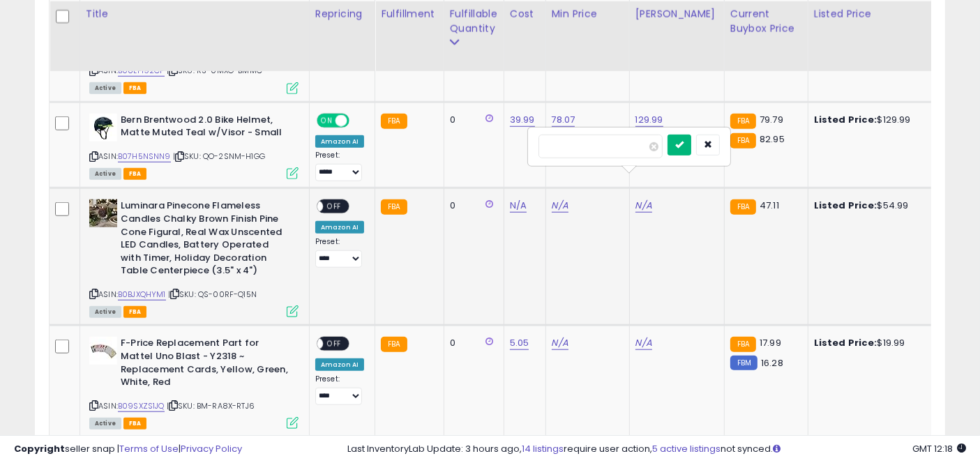 The width and height of the screenshot is (980, 463). Describe the element at coordinates (771, 119) in the screenshot. I see `span: 79.79` at that location.